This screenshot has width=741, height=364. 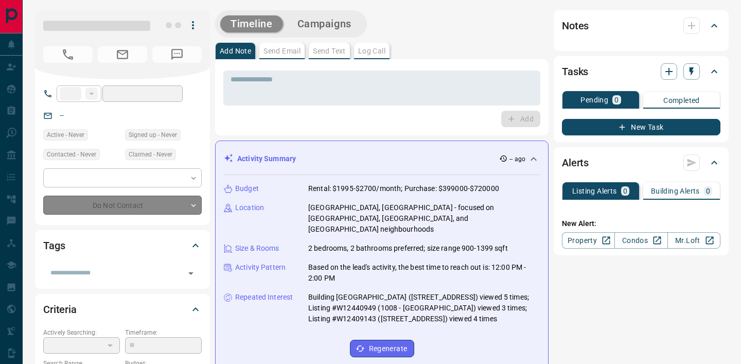 What do you see at coordinates (153, 135) in the screenshot?
I see `span: Signed up - Never` at bounding box center [153, 135].